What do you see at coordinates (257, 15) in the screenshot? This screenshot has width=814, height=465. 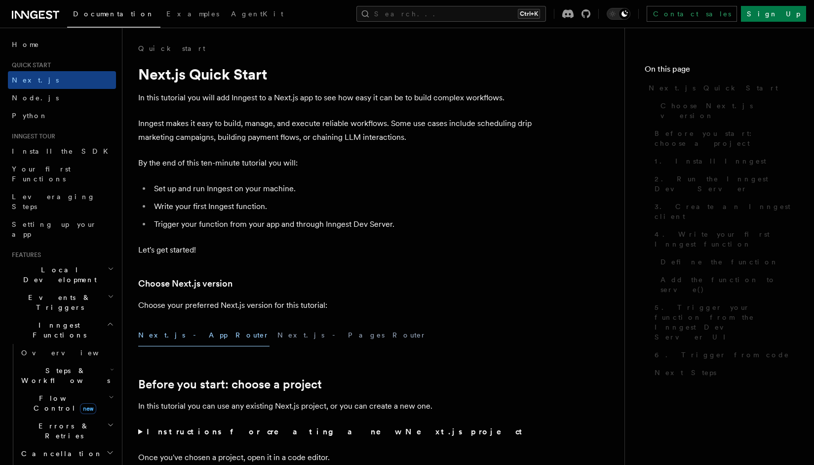 I see `a: AgentKit` at bounding box center [257, 15].